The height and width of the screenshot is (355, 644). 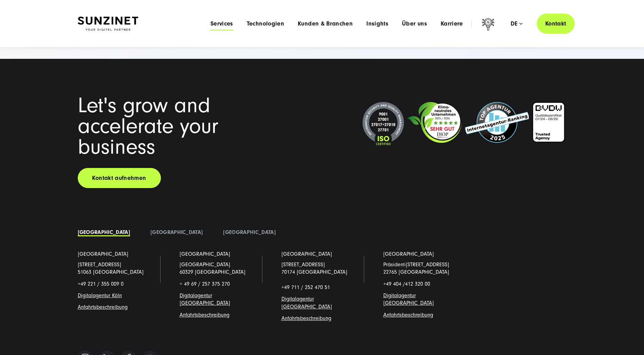 What do you see at coordinates (377, 23) in the screenshot?
I see `span: Insights` at bounding box center [377, 23].